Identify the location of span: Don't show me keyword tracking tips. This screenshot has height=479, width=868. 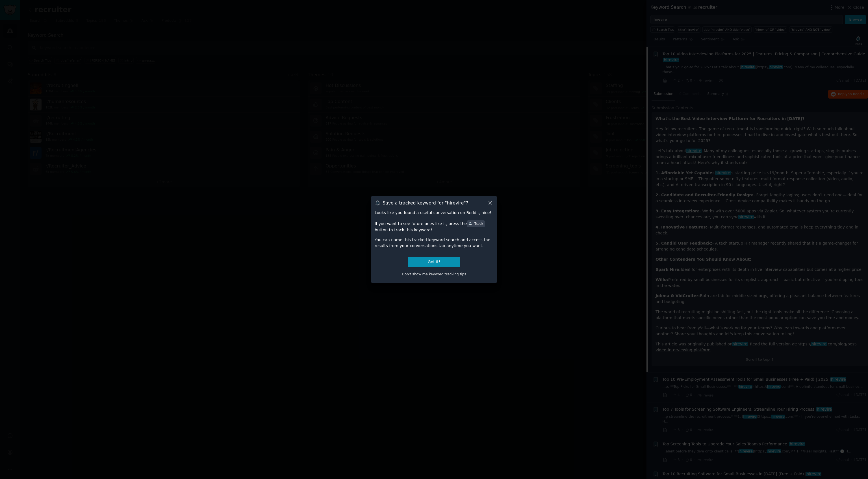
(434, 274).